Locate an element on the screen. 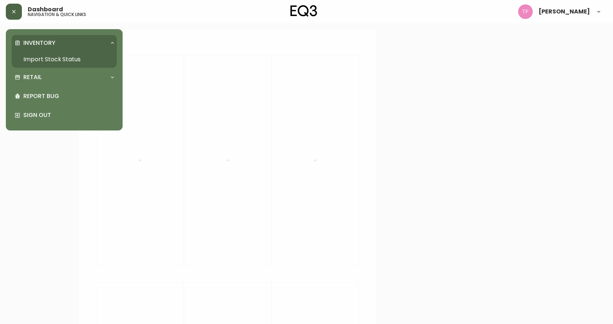 Image resolution: width=613 pixels, height=324 pixels. img: logo is located at coordinates (304, 11).